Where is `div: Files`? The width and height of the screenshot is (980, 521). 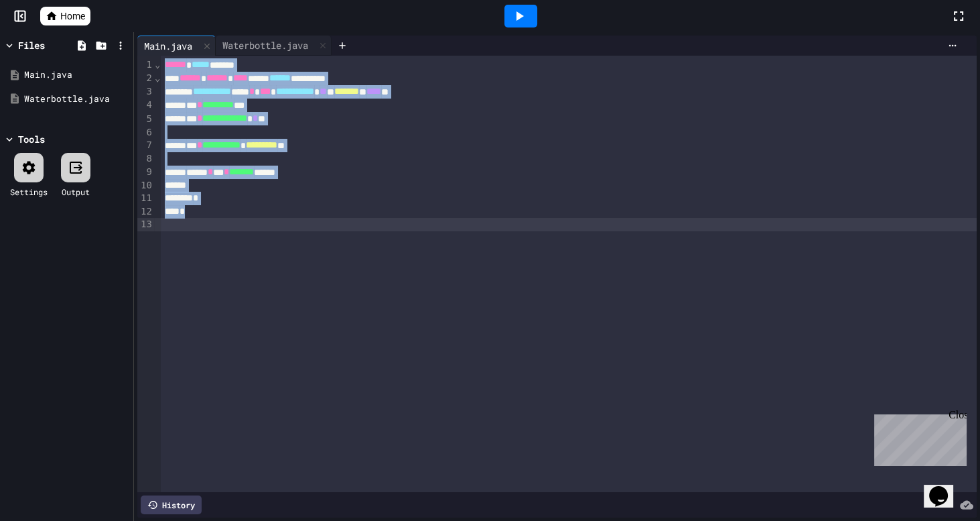 div: Files is located at coordinates (31, 45).